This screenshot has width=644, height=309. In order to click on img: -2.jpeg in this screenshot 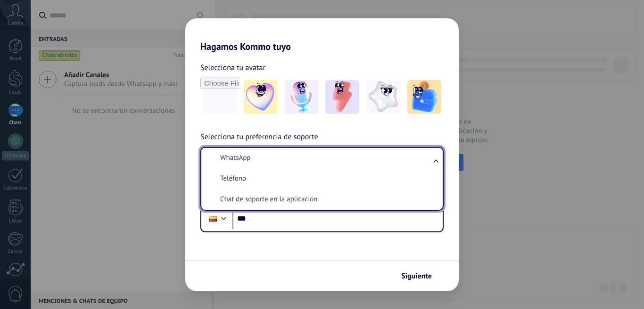, I will do `click(302, 97)`.